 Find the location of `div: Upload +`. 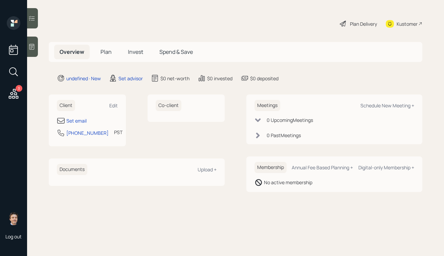

div: Upload + is located at coordinates (207, 169).